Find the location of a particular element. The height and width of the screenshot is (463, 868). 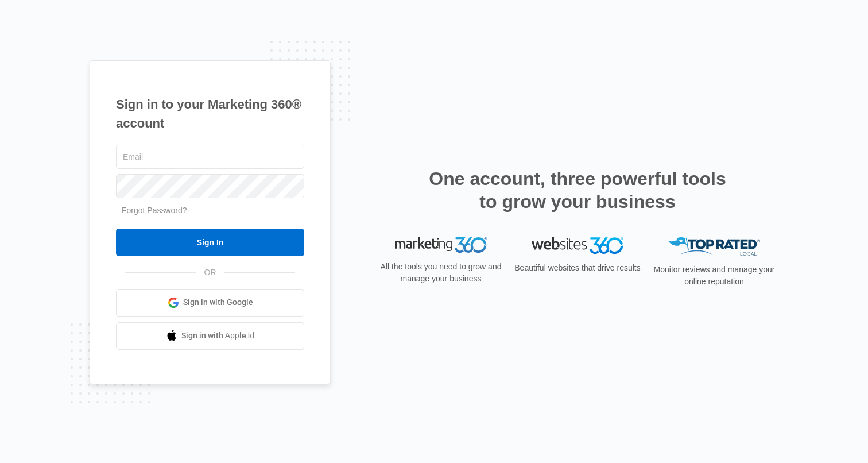

img: Marketing 360 is located at coordinates (441, 246).